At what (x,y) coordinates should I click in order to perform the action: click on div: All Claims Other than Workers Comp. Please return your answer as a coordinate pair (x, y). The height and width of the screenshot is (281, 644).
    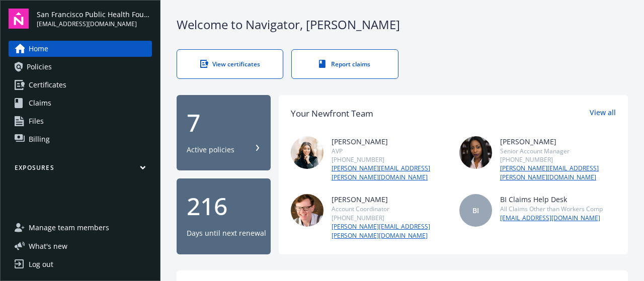
    Looking at the image, I should click on (551, 209).